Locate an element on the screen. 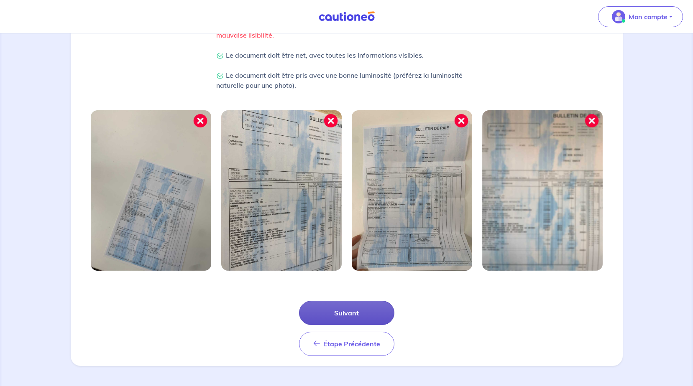  img: Image mal cadrée 1 is located at coordinates (151, 191).